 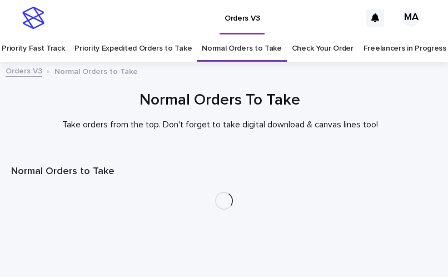 I want to click on div: MA, so click(x=411, y=18).